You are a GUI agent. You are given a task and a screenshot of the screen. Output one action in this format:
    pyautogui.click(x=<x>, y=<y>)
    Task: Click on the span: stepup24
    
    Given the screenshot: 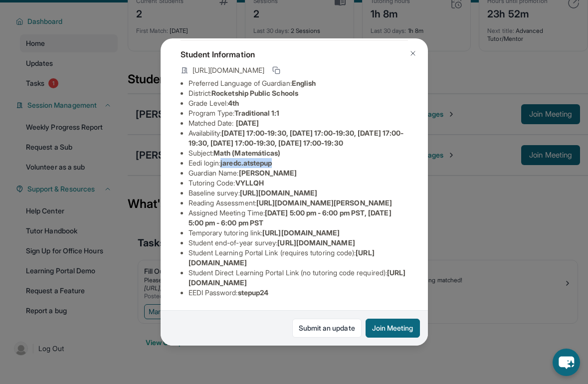 What is the action you would take?
    pyautogui.click(x=253, y=292)
    